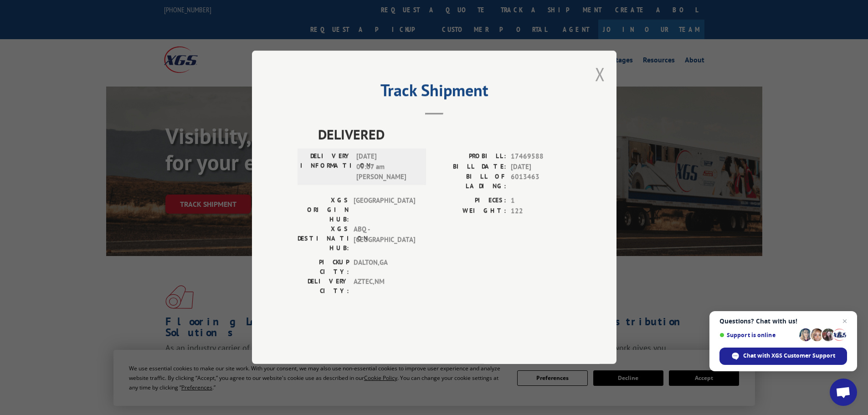 The image size is (868, 415). I want to click on button: Close modal, so click(600, 74).